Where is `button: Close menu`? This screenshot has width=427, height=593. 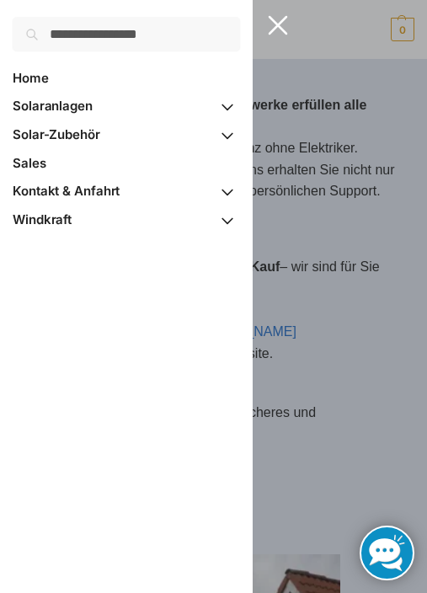
button: Close menu is located at coordinates (278, 25).